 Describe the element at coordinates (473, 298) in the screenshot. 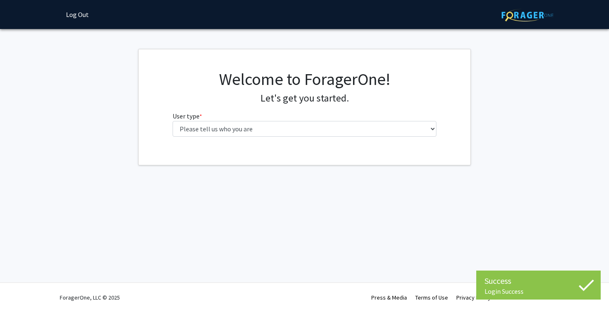

I see `a: Privacy Policy` at that location.